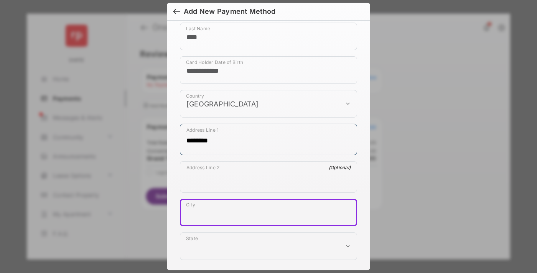 Image resolution: width=537 pixels, height=273 pixels. Describe the element at coordinates (268, 247) in the screenshot. I see `div: payment_method_screening[postal_addresses][administrativeArea]` at that location.